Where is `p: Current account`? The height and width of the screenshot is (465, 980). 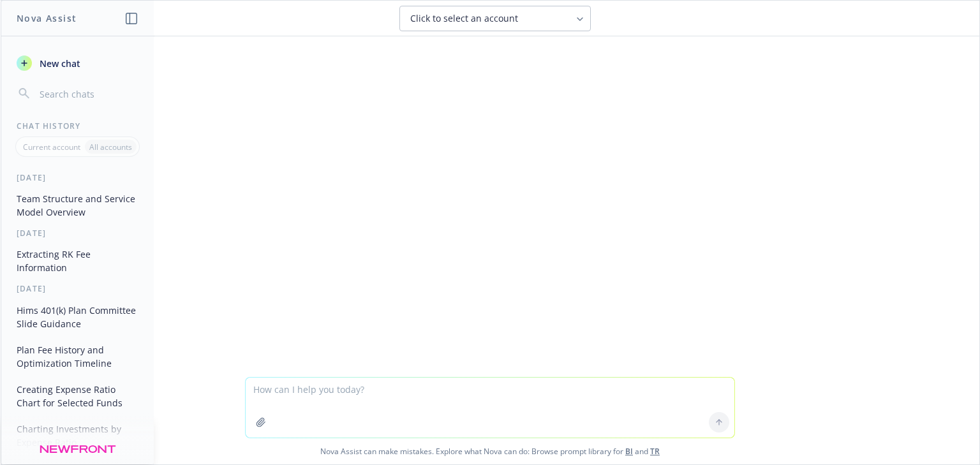 p: Current account is located at coordinates (52, 147).